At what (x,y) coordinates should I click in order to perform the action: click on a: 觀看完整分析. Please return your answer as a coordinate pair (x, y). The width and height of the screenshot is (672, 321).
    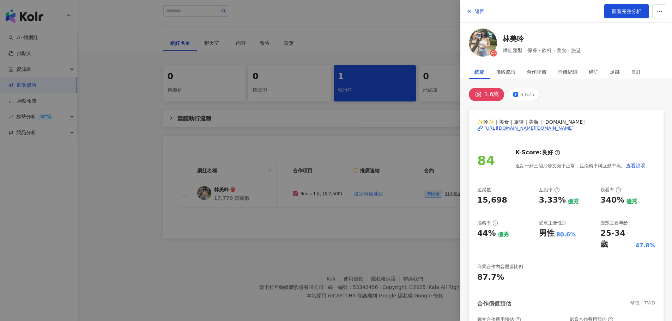
    Looking at the image, I should click on (626, 11).